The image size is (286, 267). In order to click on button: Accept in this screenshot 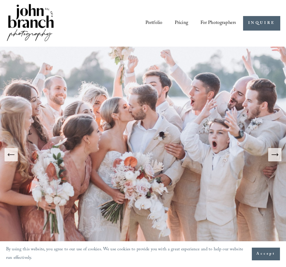, I will do `click(266, 254)`.